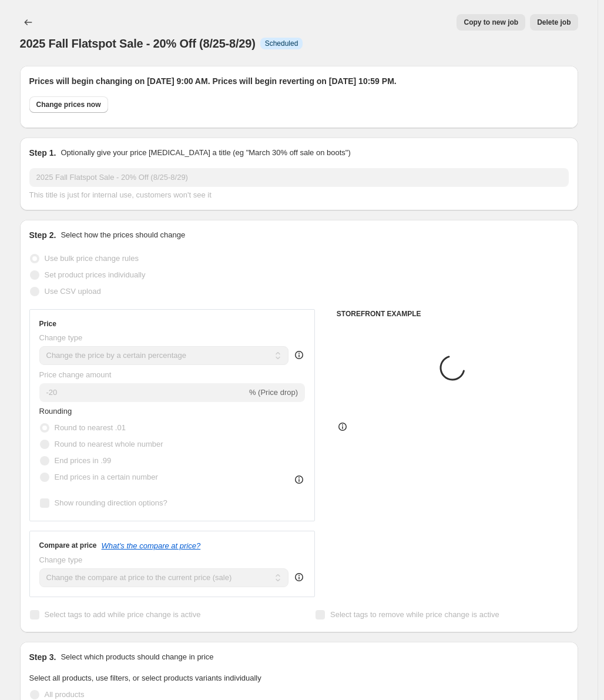  What do you see at coordinates (491, 23) in the screenshot?
I see `span: Copy to new job` at bounding box center [491, 23].